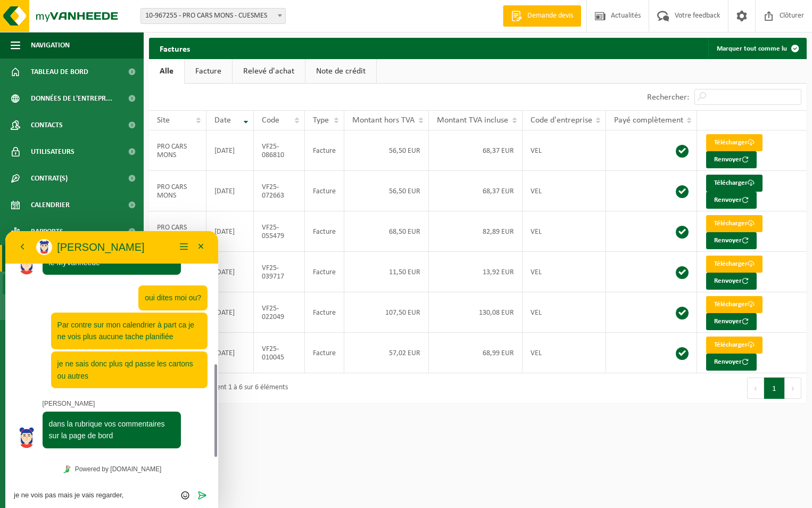 The height and width of the screenshot is (508, 812). I want to click on a: Facture, so click(208, 71).